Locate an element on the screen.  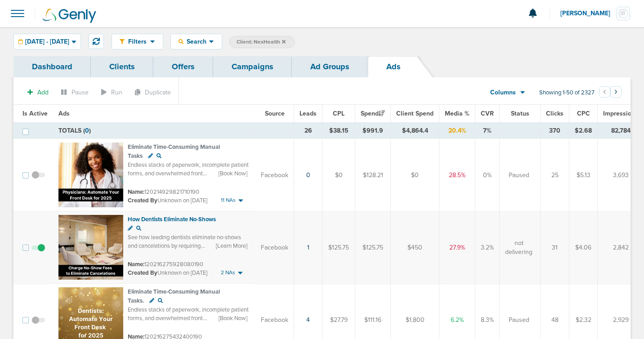
td: $4,864.4 is located at coordinates (415, 131).